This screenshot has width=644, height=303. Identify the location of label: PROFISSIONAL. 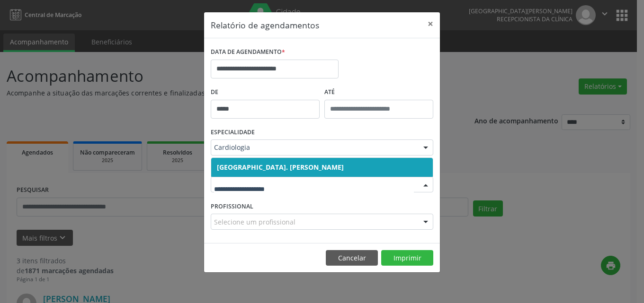
(232, 206).